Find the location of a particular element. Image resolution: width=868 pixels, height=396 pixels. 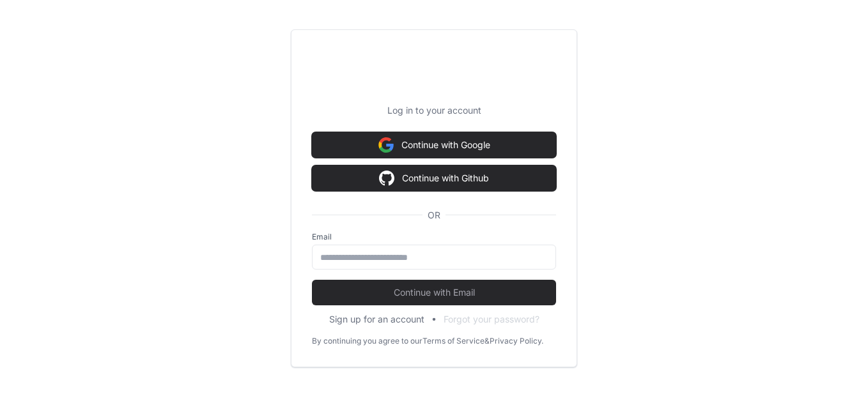

a: Privacy Policy. is located at coordinates (517, 341).